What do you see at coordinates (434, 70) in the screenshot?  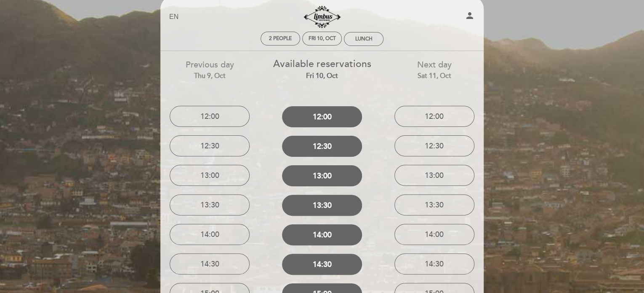 I see `div: Next day` at bounding box center [434, 70].